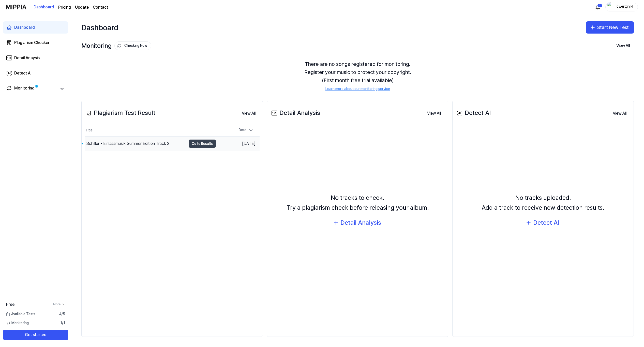 This screenshot has width=644, height=347. What do you see at coordinates (543, 203) in the screenshot?
I see `div: No tracks uploaded. Add a track to receive new detection results.` at bounding box center [543, 203].